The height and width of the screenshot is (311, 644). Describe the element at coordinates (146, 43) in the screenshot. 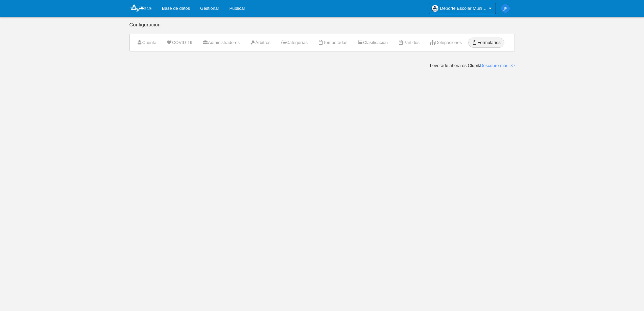

I see `a: Cuenta` at that location.